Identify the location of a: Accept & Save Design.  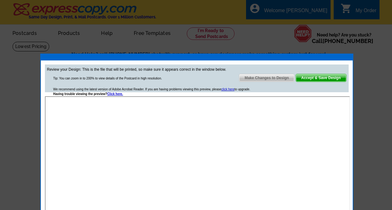
(321, 78).